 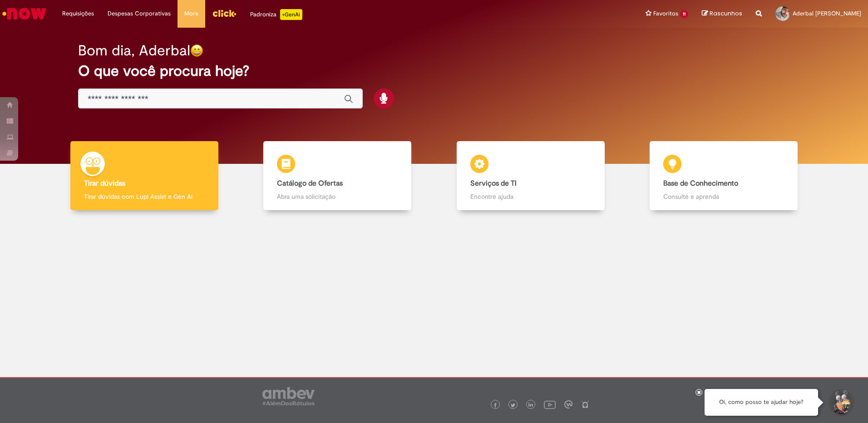 I want to click on span: Favoritos, so click(x=665, y=13).